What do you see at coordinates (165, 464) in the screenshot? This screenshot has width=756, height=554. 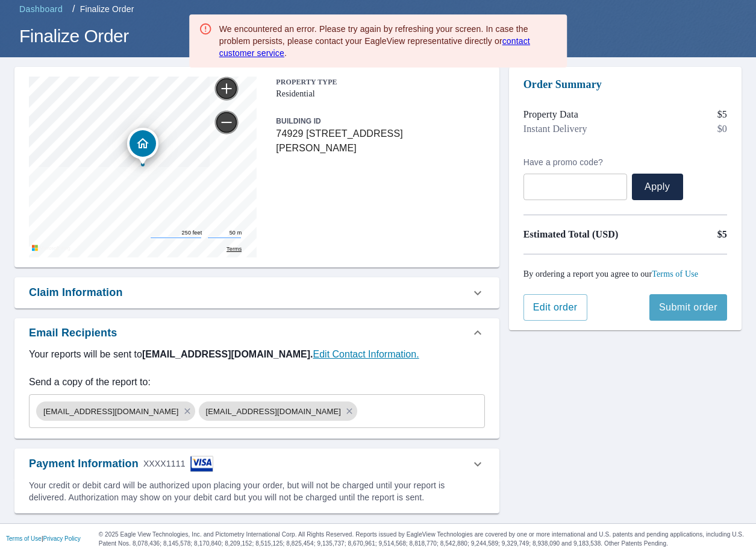 I see `div: XXXX1111` at bounding box center [165, 464].